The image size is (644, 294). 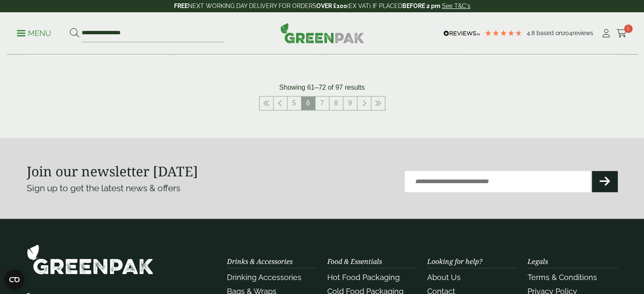 I want to click on span: Based on, so click(x=549, y=33).